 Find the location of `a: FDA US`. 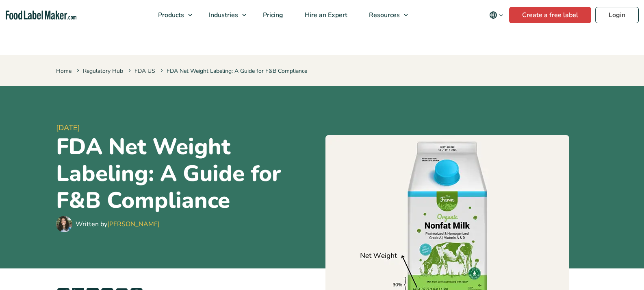

a: FDA US is located at coordinates (145, 71).